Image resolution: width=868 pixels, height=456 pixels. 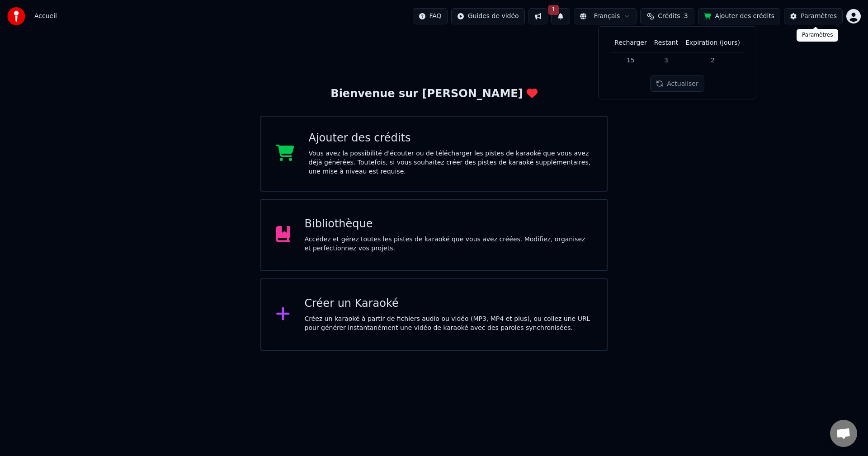 I want to click on div: Ajouter des crédits, so click(x=451, y=138).